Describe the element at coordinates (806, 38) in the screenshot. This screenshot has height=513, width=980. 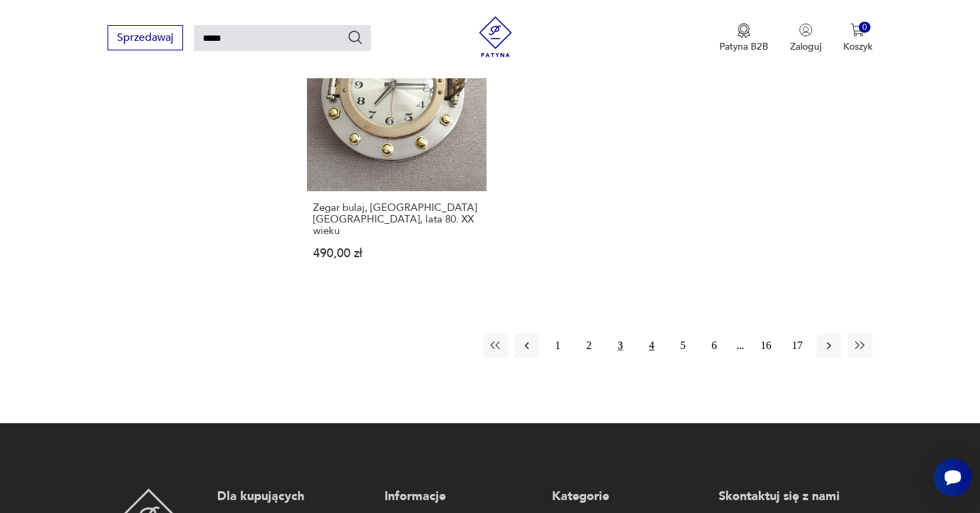
I see `button: Zaloguj` at that location.